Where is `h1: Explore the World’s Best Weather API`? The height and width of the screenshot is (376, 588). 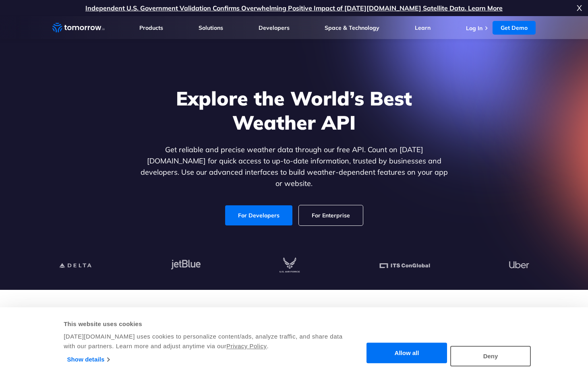 h1: Explore the World’s Best Weather API is located at coordinates (294, 110).